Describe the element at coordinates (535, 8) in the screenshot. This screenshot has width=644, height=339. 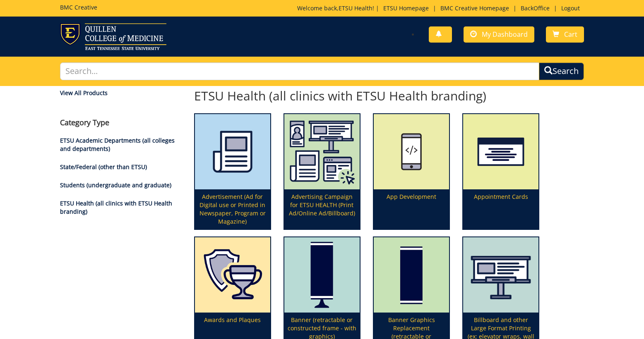
I see `a: BackOffice` at that location.